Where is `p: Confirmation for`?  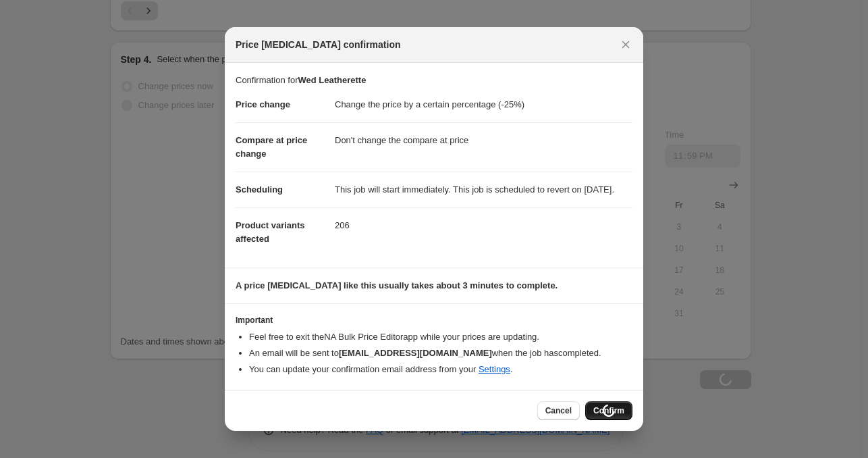 p: Confirmation for is located at coordinates (434, 80).